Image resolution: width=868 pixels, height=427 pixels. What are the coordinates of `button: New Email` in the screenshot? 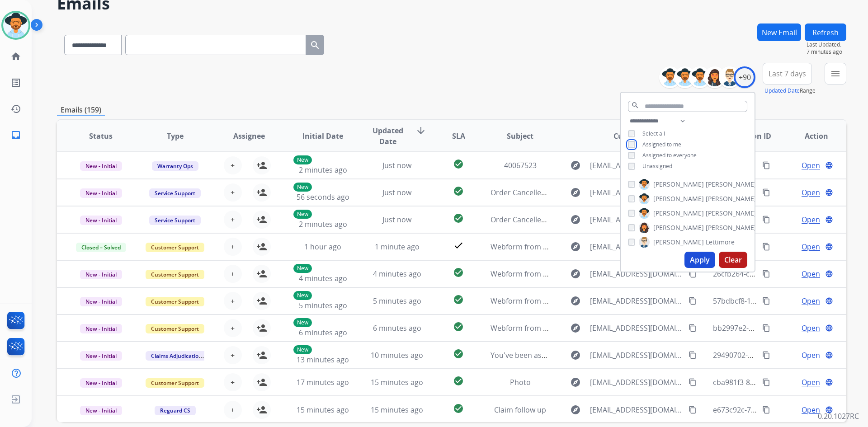 It's located at (779, 32).